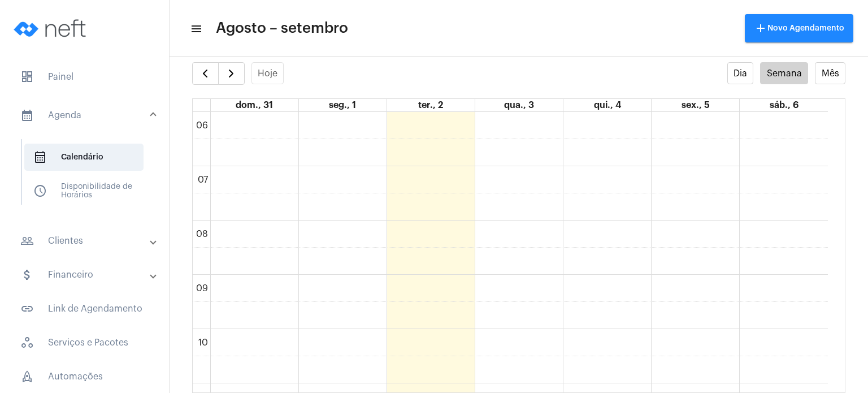  Describe the element at coordinates (88, 240) in the screenshot. I see `mat-expansion-panel-header: sidenav iconClientes` at that location.